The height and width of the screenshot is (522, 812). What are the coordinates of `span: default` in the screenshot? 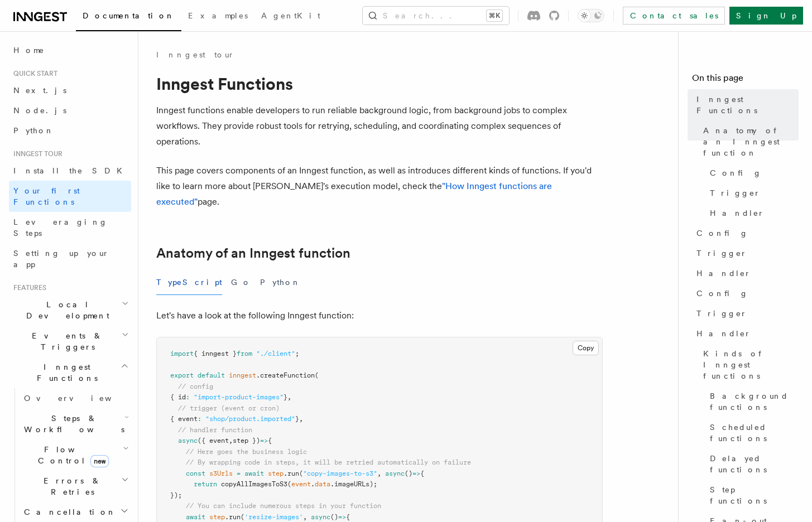 It's located at (211, 375).